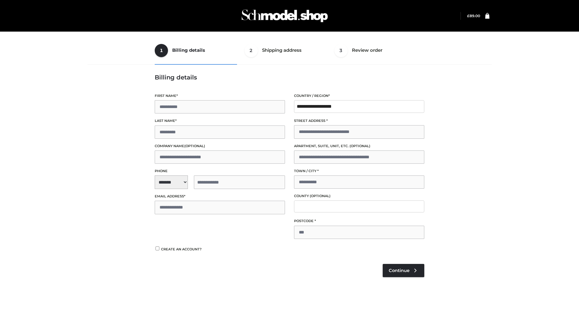  I want to click on h3: Billing details, so click(289, 77).